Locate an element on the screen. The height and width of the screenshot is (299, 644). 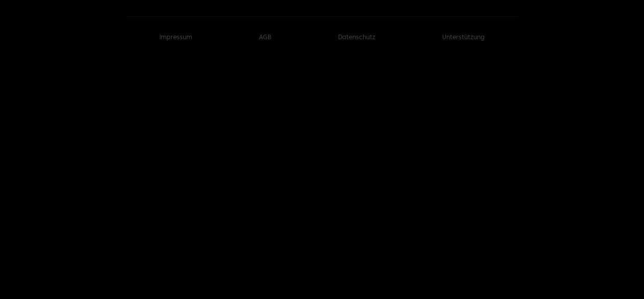
a: AGB is located at coordinates (265, 37).